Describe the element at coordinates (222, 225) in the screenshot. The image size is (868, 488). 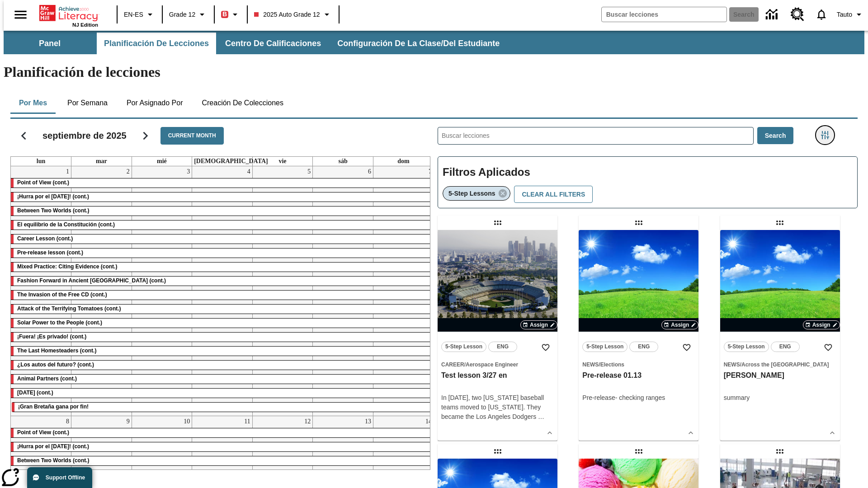
I see `div: El equilibrio de la Constitución (cont.)` at that location.